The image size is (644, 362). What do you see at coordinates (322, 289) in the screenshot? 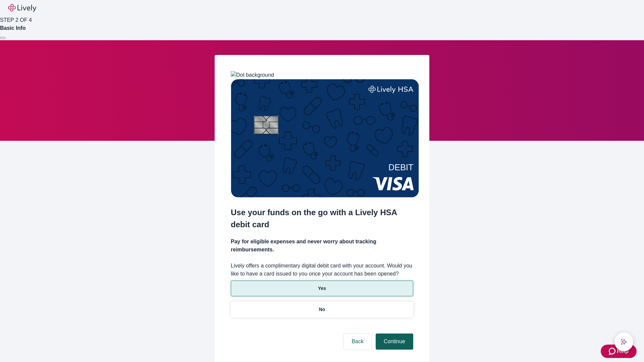
I see `p: Yes` at bounding box center [322, 289].